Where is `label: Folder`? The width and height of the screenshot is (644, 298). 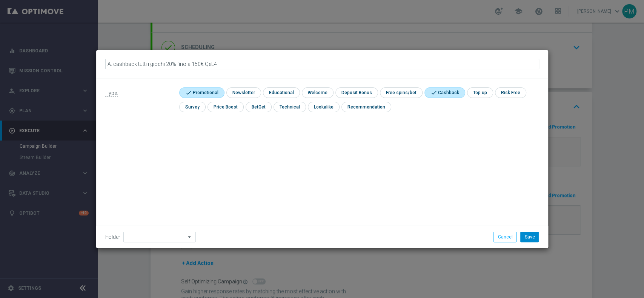 label: Folder is located at coordinates (113, 237).